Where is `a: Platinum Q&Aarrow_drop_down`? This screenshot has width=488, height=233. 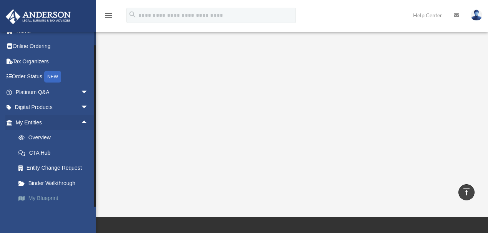 a: Platinum Q&Aarrow_drop_down is located at coordinates (53, 92).